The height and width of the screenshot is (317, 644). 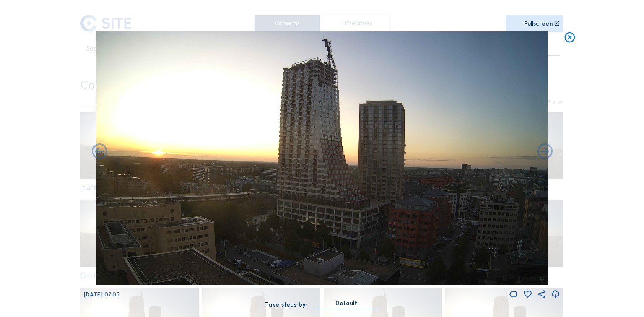 What do you see at coordinates (321, 158) in the screenshot?
I see `img: Image` at bounding box center [321, 158].